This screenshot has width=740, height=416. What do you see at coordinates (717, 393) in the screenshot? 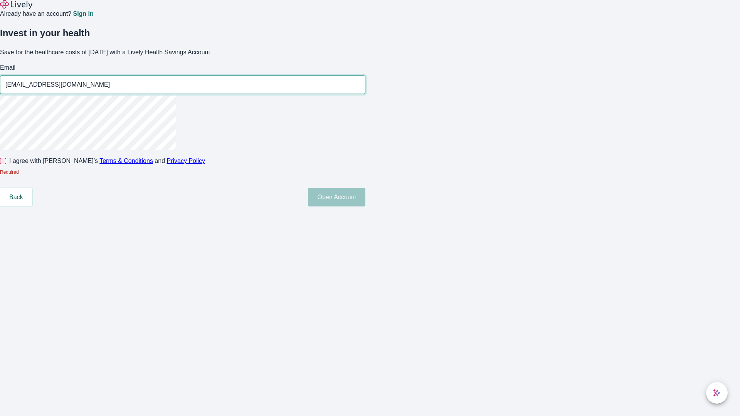
I see `svg: Lively AI Assistant` at bounding box center [717, 393].